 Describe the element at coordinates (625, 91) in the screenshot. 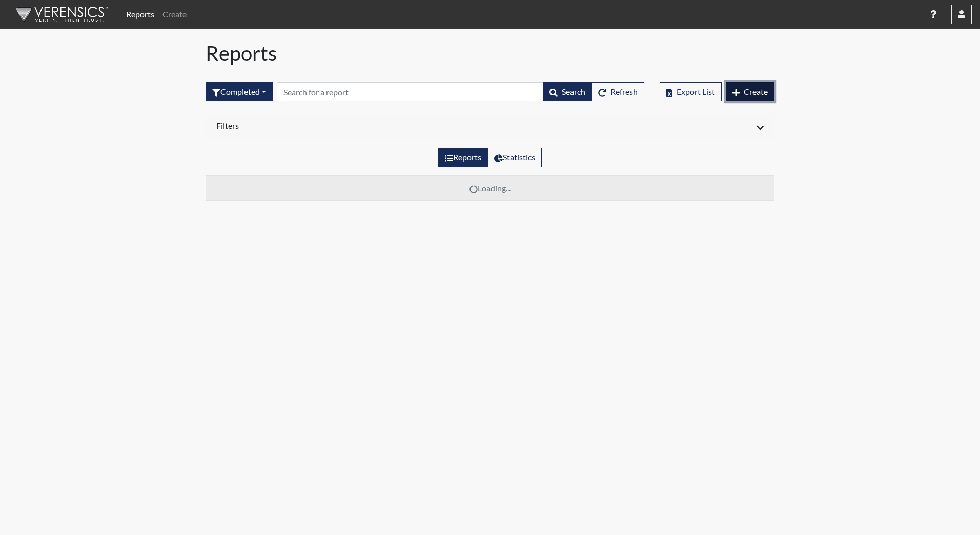

I see `span: Refresh` at that location.